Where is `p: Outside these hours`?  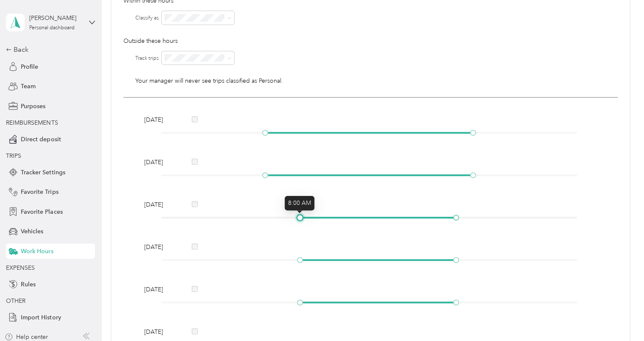 p: Outside these hours is located at coordinates (370, 41).